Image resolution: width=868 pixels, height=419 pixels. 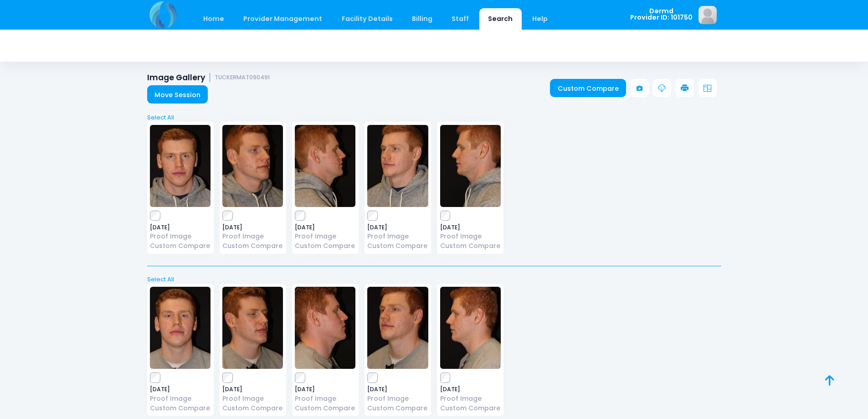 I want to click on a: Billing, so click(x=422, y=19).